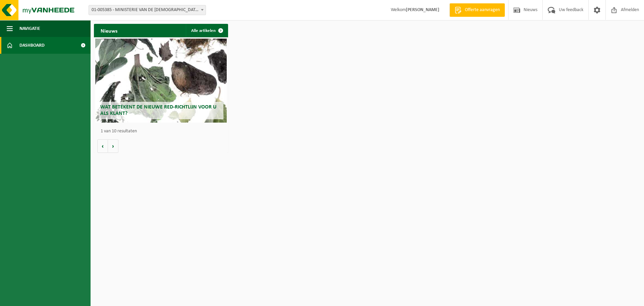  Describe the element at coordinates (109, 30) in the screenshot. I see `h2: Nieuws` at that location.